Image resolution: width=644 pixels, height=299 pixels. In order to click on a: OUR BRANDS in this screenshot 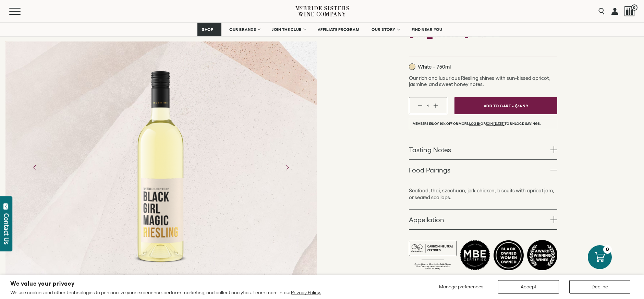, I will do `click(244, 29)`.